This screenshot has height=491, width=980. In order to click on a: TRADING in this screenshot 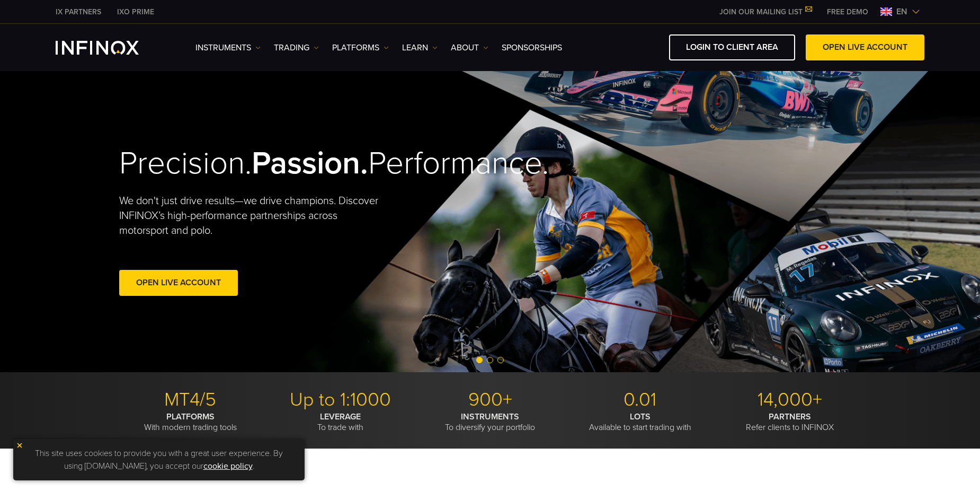, I will do `click(296, 48)`.